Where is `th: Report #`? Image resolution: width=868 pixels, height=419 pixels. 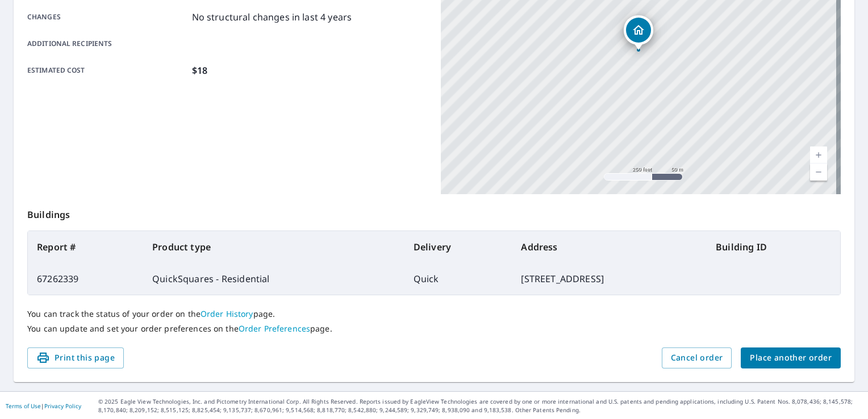
th: Report # is located at coordinates (85, 247).